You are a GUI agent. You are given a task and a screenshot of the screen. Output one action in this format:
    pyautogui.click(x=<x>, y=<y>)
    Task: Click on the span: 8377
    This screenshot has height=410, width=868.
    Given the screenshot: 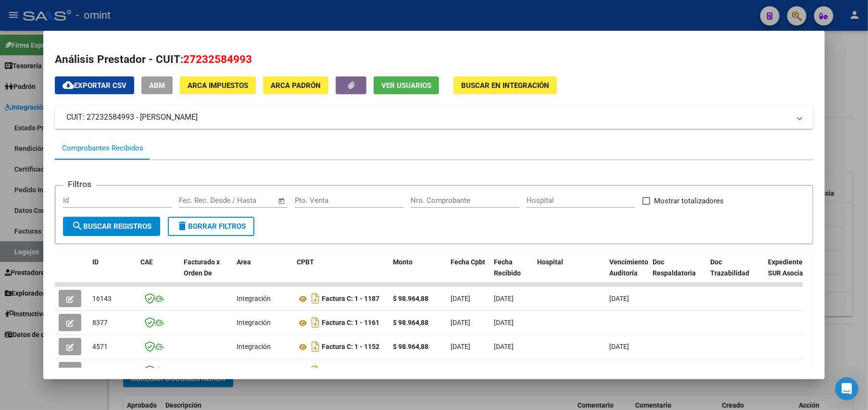 What is the action you would take?
    pyautogui.click(x=100, y=322)
    